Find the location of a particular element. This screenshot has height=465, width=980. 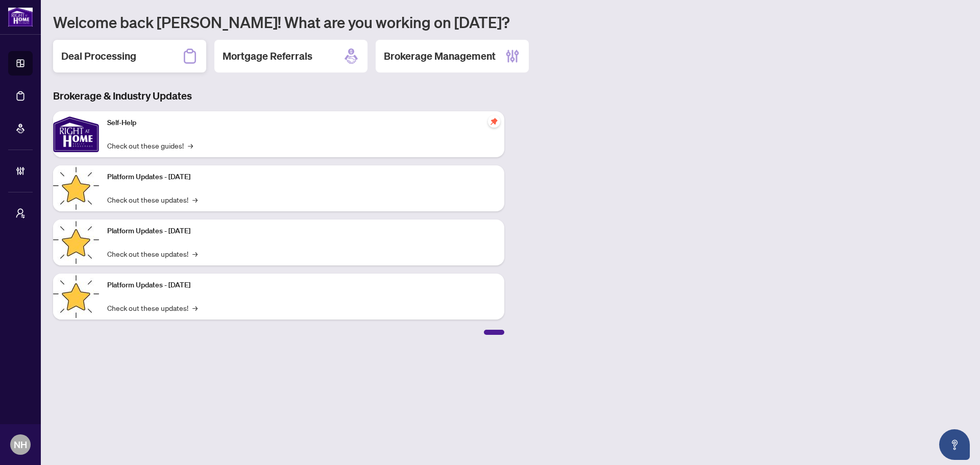

h2: Mortgage Referrals is located at coordinates (267, 56).